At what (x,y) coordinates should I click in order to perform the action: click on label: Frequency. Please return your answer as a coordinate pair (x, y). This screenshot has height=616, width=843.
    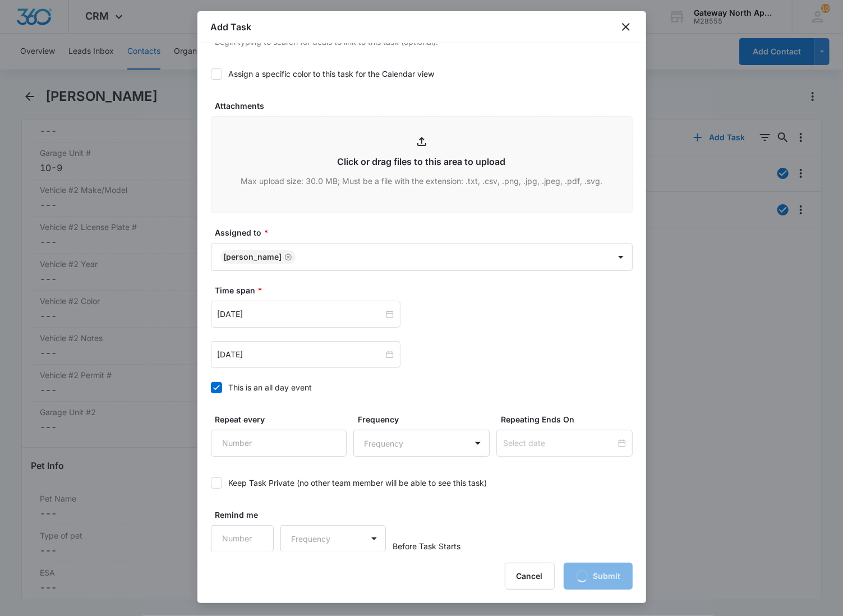
    Looking at the image, I should click on (426, 419).